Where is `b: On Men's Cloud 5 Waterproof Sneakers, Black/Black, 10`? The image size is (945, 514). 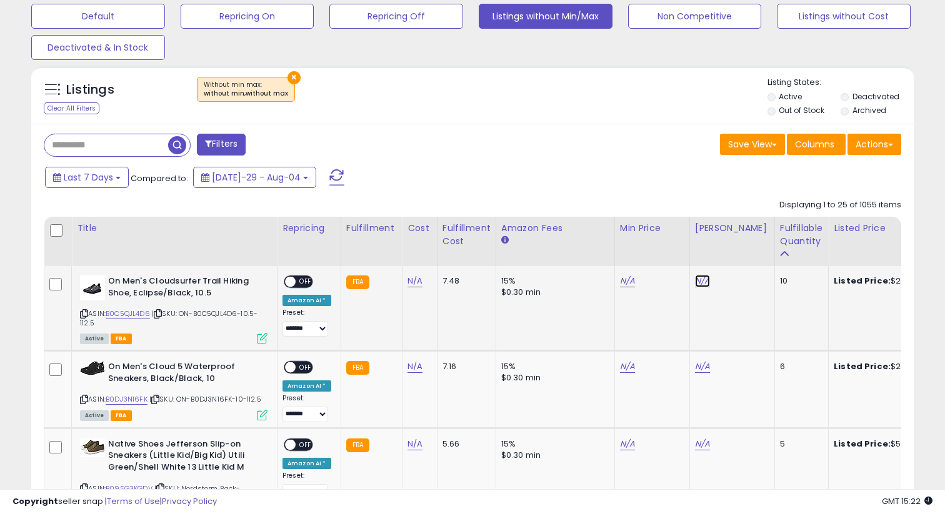 b: On Men's Cloud 5 Waterproof Sneakers, Black/Black, 10 is located at coordinates (184, 374).